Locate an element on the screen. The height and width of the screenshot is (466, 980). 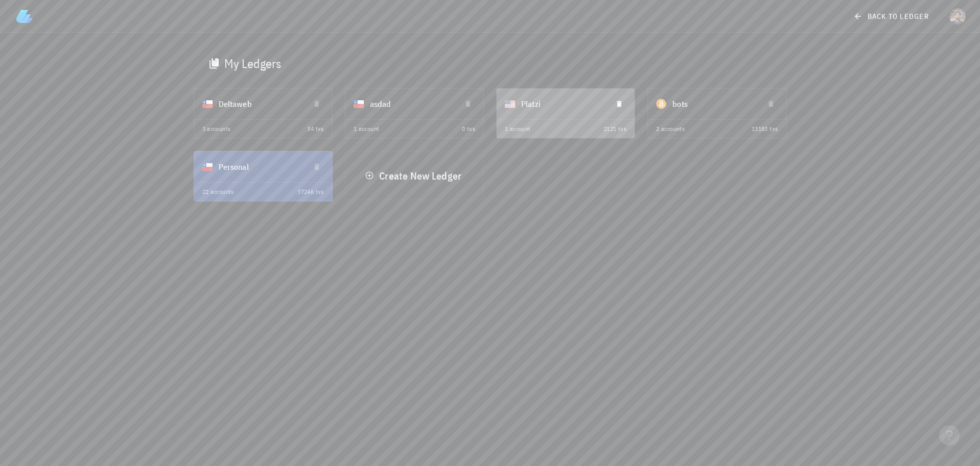
div: 2121 txs is located at coordinates (615, 129).